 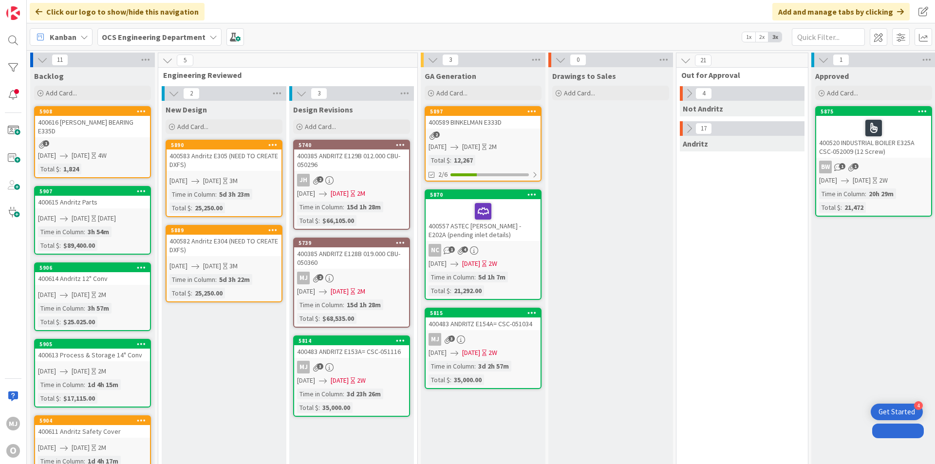 What do you see at coordinates (71, 169) in the screenshot?
I see `div: 1,824` at bounding box center [71, 169].